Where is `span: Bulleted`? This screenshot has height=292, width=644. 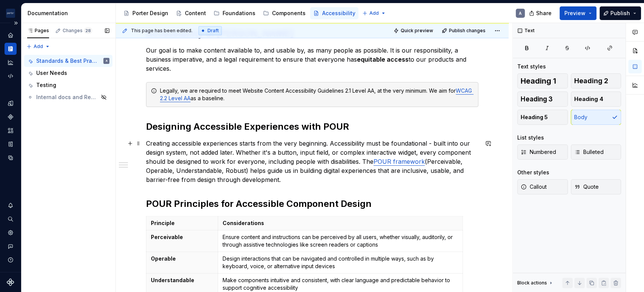 span: Bulleted is located at coordinates (589, 152).